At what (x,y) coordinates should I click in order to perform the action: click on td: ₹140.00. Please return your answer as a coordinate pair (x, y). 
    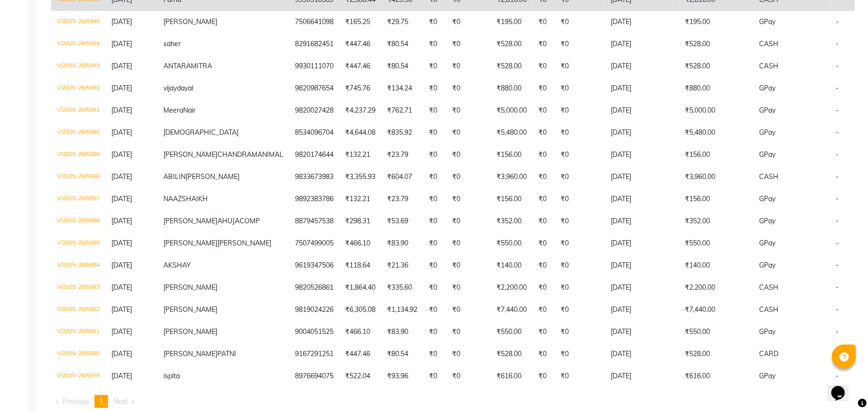
    Looking at the image, I should click on (511, 266).